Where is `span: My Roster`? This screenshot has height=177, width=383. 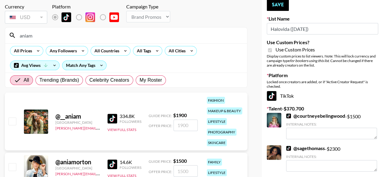 span: My Roster is located at coordinates (151, 80).